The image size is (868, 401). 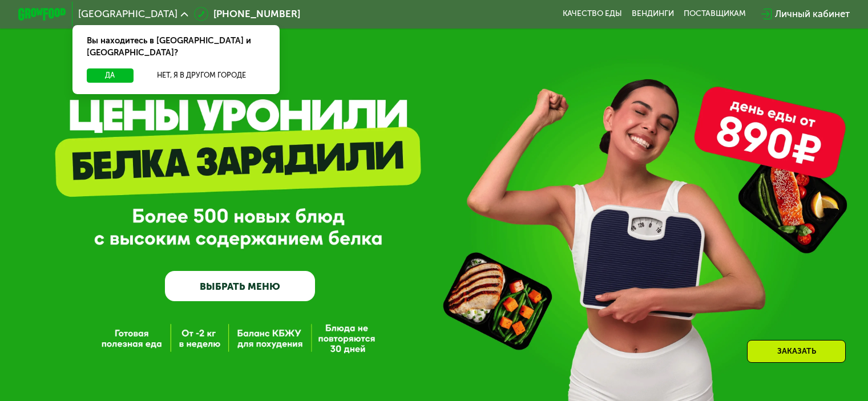 I want to click on a: Вендинги, so click(x=652, y=14).